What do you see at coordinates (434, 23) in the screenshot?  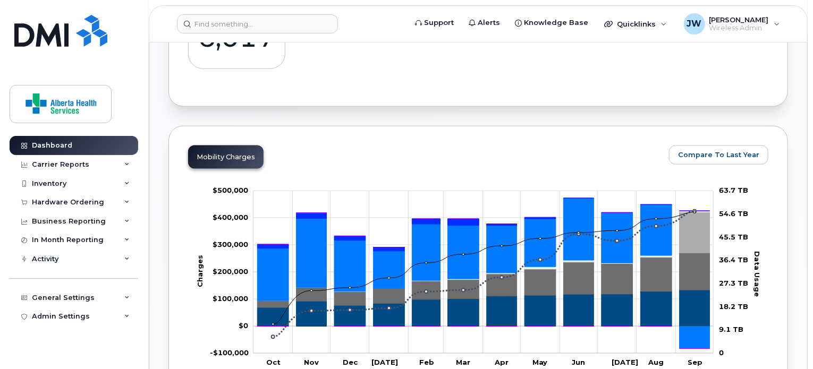 I see `a: Support` at bounding box center [434, 23].